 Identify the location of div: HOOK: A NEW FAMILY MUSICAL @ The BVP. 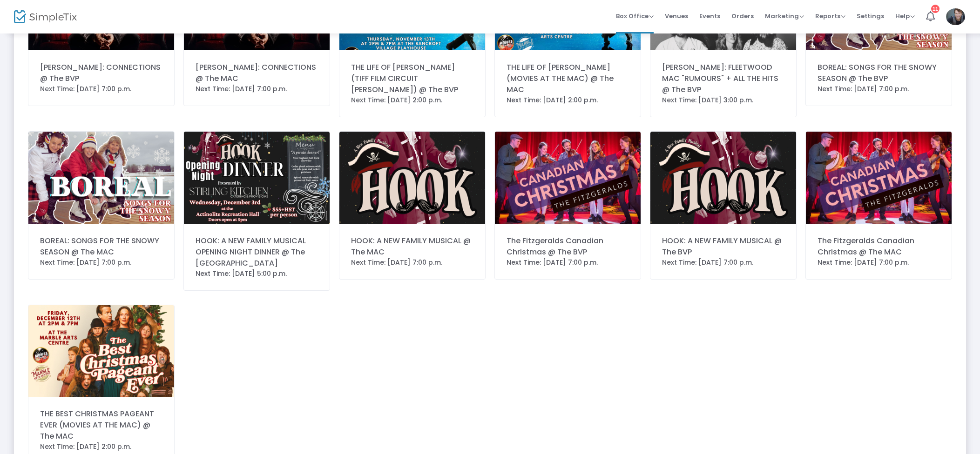
(723, 247).